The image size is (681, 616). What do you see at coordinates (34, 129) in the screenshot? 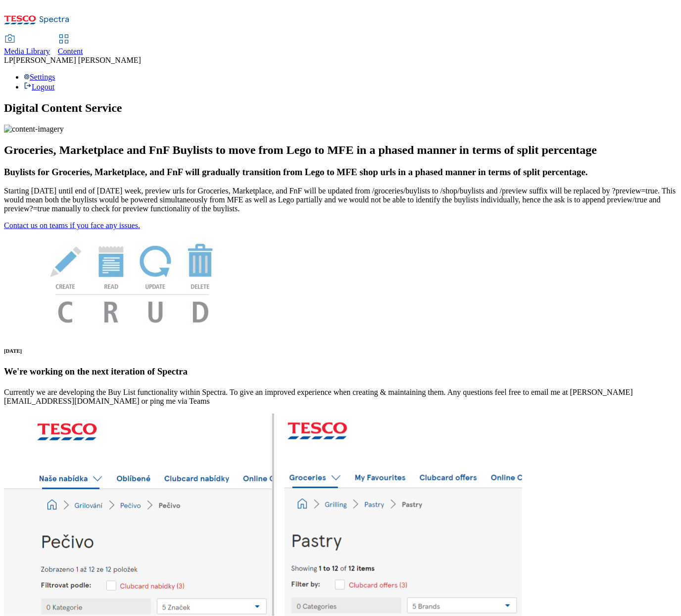
I see `img: content-imagery` at bounding box center [34, 129].